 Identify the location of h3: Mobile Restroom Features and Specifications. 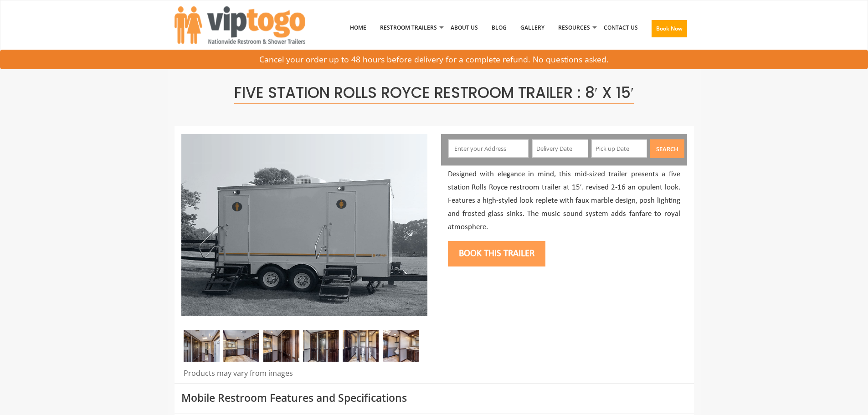
(434, 398).